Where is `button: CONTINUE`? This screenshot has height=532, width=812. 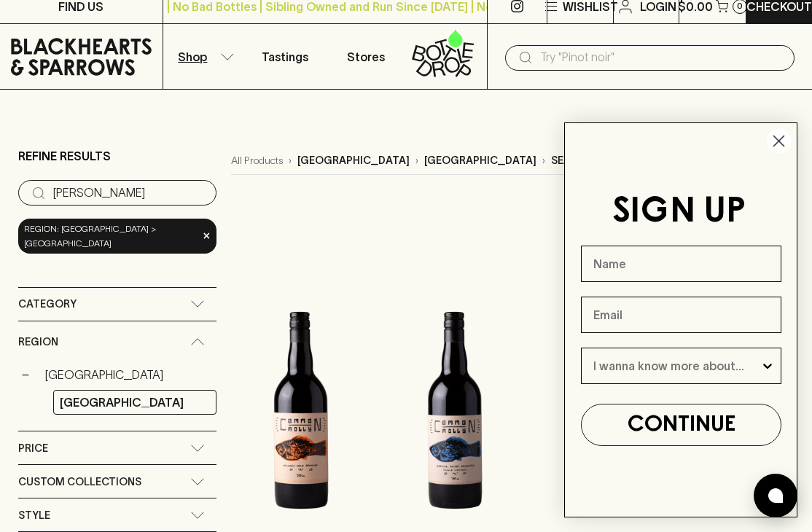 button: CONTINUE is located at coordinates (681, 425).